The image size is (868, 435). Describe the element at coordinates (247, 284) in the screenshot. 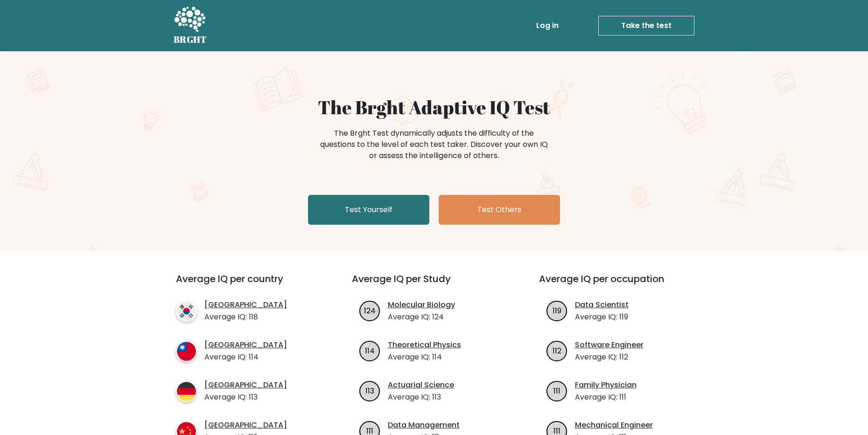

I see `h3: Average IQ per country` at that location.